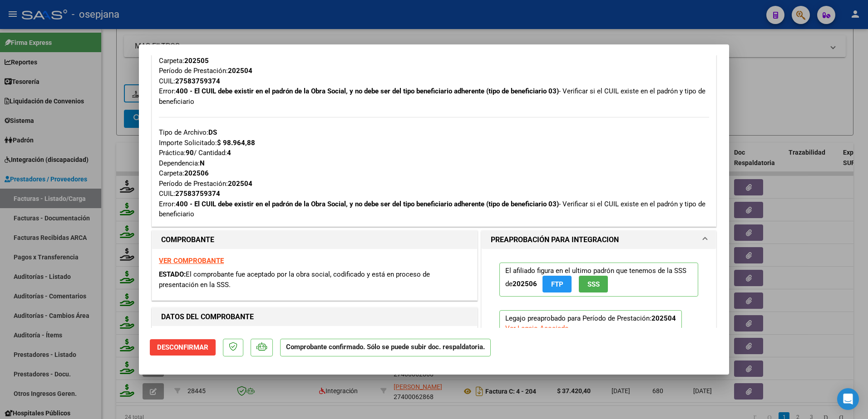 The width and height of the screenshot is (868, 419). Describe the element at coordinates (183, 348) in the screenshot. I see `span: Desconfirmar` at that location.